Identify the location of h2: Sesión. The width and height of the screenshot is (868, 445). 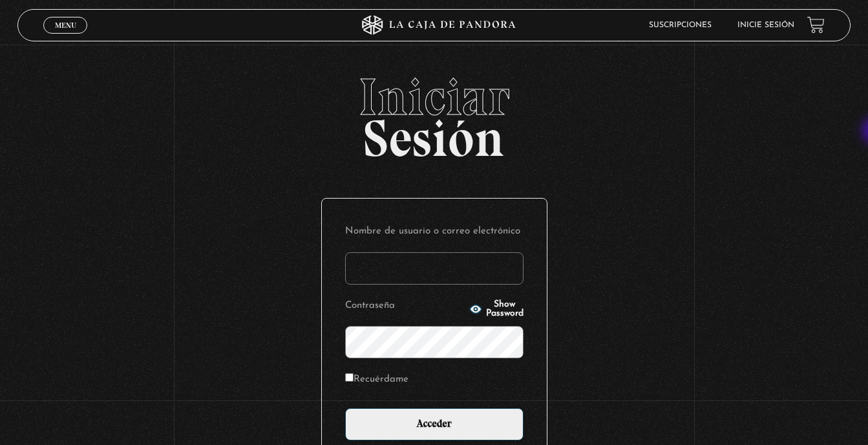
(434, 112).